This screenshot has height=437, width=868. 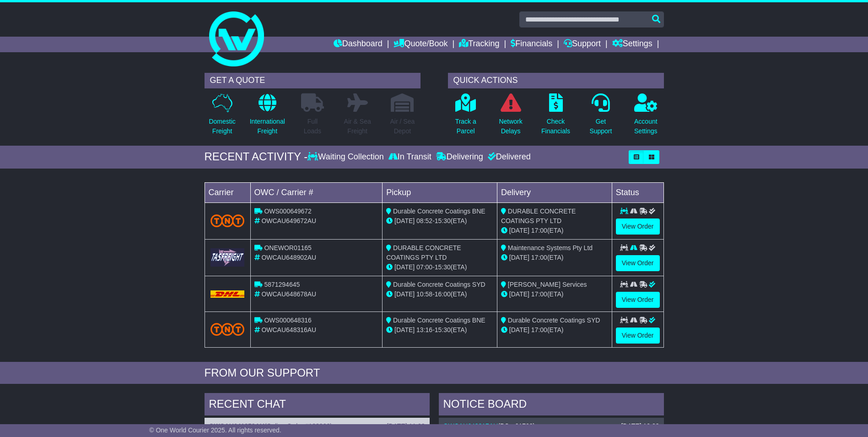 What do you see at coordinates (434, 372) in the screenshot?
I see `div: FROM OUR SUPPORT` at bounding box center [434, 372].